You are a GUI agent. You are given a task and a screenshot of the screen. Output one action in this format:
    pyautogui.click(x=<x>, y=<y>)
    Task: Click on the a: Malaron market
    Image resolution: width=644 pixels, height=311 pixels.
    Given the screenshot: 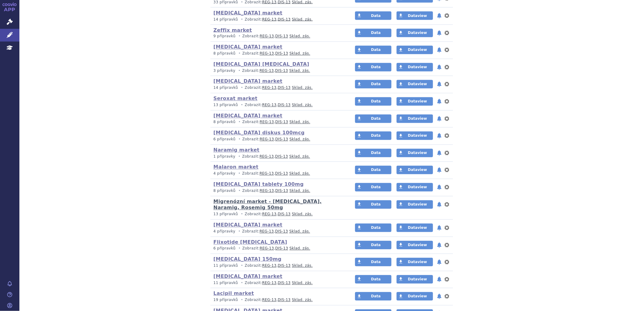 What is the action you would take?
    pyautogui.click(x=236, y=167)
    